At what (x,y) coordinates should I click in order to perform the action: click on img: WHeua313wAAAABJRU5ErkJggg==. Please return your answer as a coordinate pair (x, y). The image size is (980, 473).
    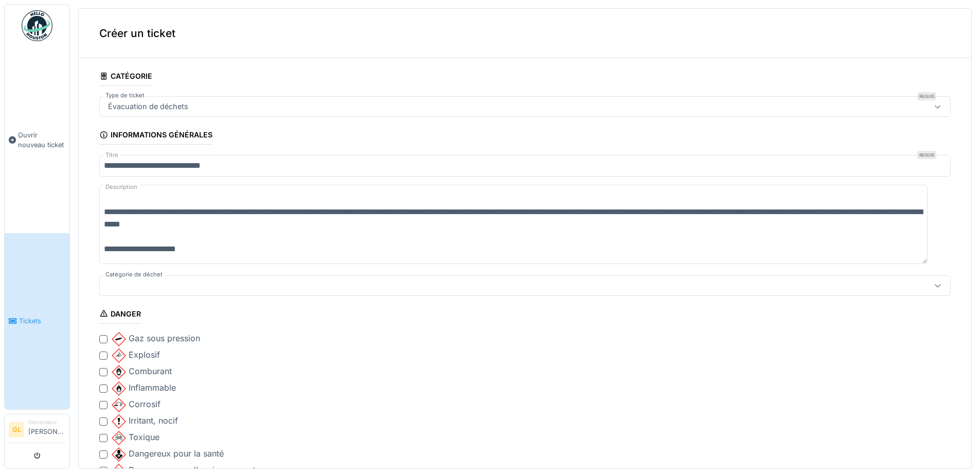
    Looking at the image, I should click on (119, 405).